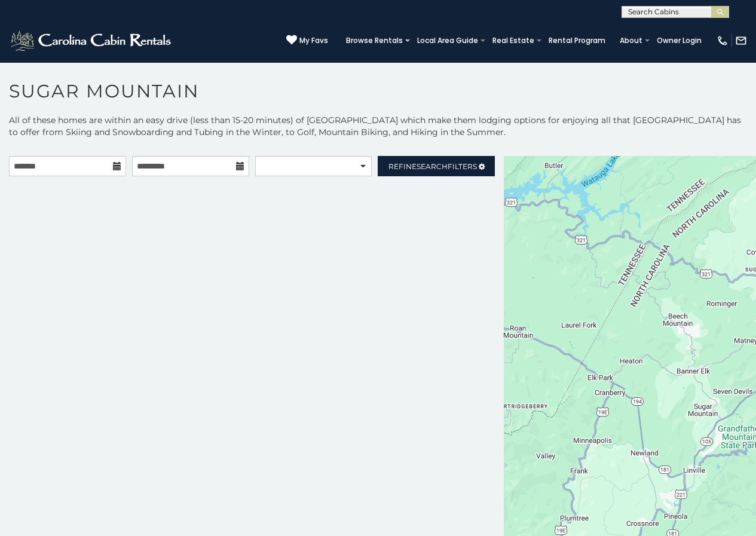 The width and height of the screenshot is (756, 536). What do you see at coordinates (631, 41) in the screenshot?
I see `a: About` at bounding box center [631, 41].